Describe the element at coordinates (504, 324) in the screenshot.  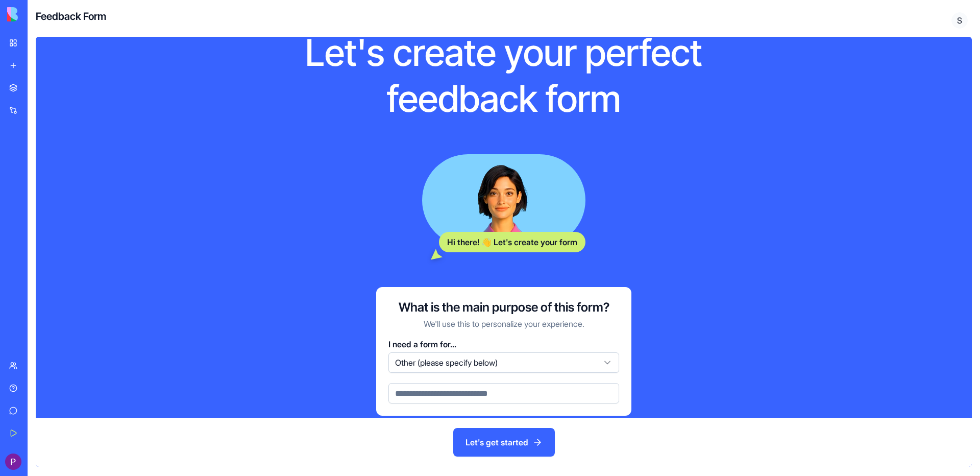
I see `p: We'll use this to personalize your experience.` at that location.